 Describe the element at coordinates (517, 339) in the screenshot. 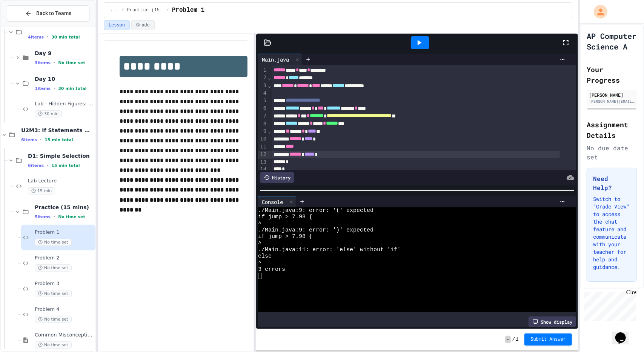

I see `span: 1` at that location.